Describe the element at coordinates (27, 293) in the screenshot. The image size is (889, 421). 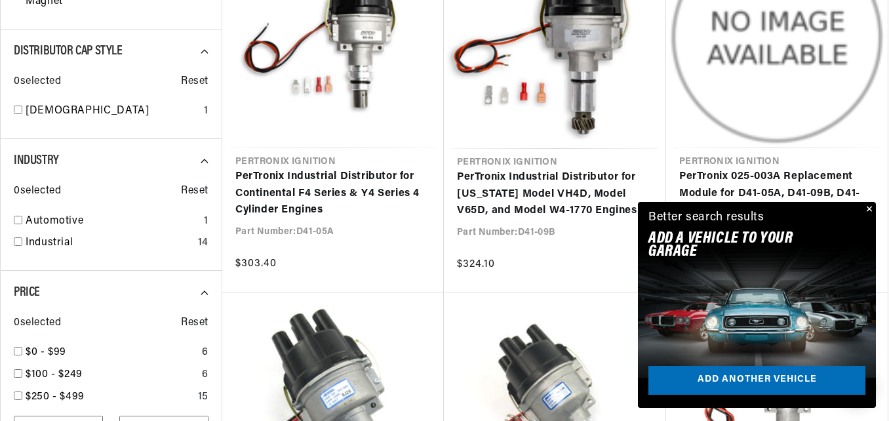
I see `span: Price` at that location.